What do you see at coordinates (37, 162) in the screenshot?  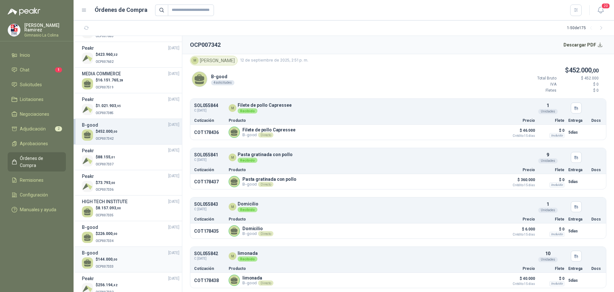 I see `a: Órdenes de Compra` at bounding box center [37, 162].